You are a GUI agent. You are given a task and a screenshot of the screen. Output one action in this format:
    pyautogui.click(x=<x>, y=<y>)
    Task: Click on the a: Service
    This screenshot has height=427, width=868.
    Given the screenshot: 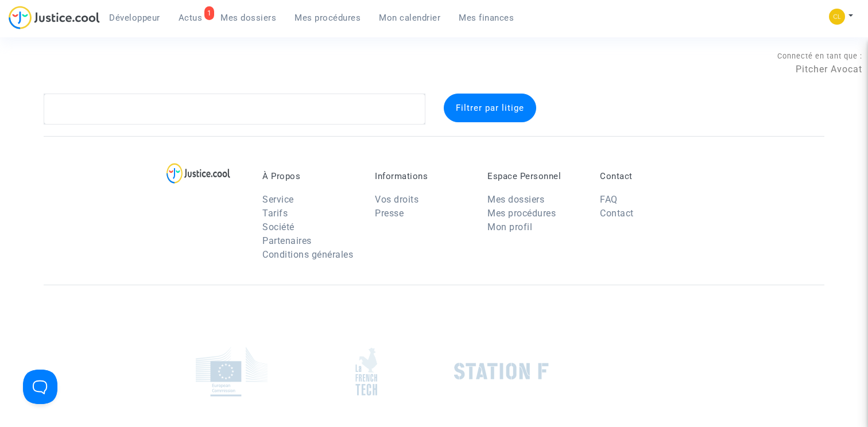 What is the action you would take?
    pyautogui.click(x=278, y=200)
    